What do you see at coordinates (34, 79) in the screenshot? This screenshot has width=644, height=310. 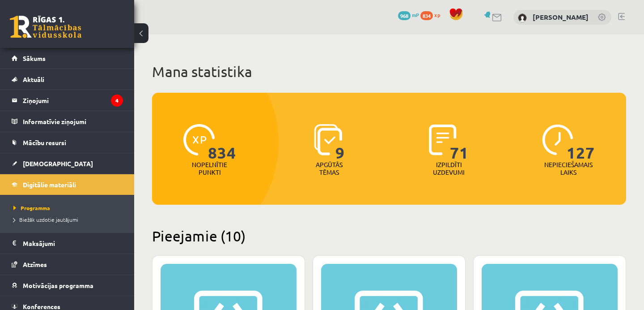 I see `span: Aktuāli` at bounding box center [34, 79].